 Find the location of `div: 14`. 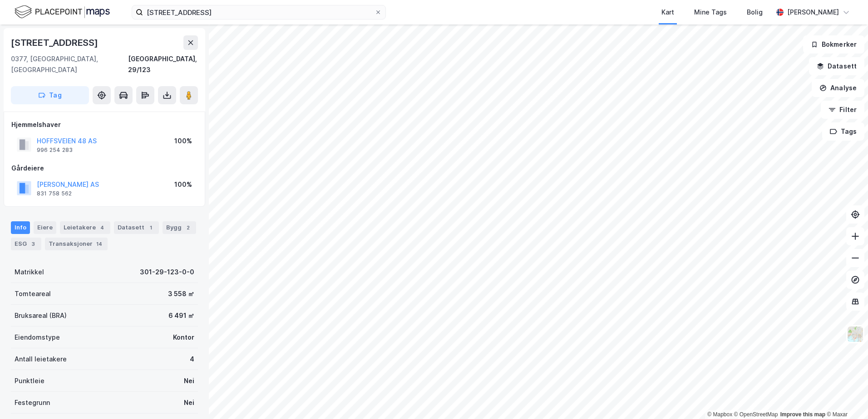

div: 14 is located at coordinates (99, 244).